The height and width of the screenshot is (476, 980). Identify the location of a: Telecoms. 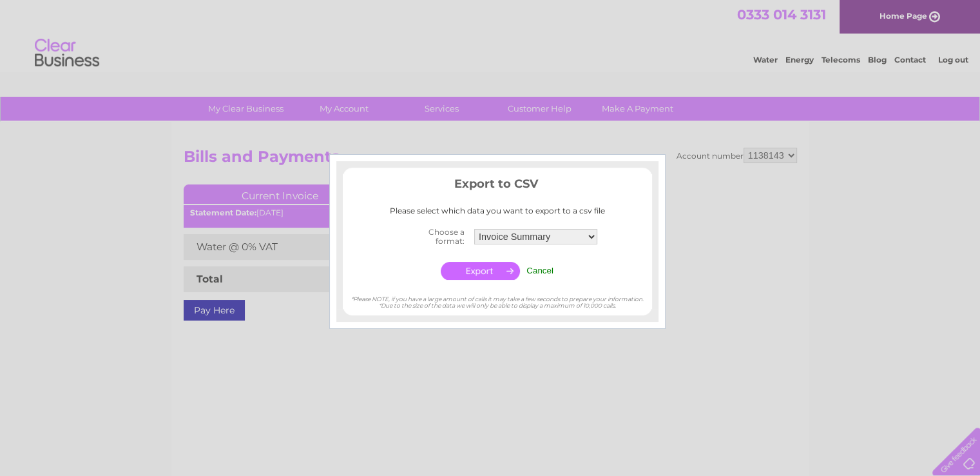
(841, 59).